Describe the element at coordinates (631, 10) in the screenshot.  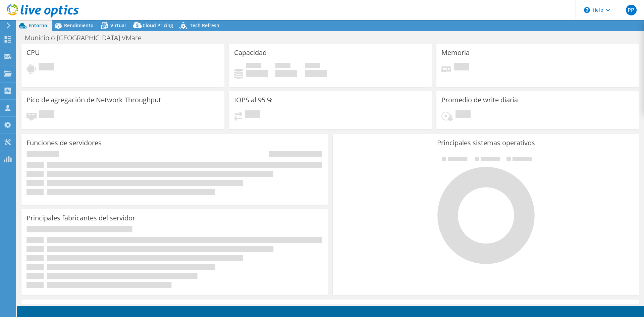
I see `span: PP` at that location.